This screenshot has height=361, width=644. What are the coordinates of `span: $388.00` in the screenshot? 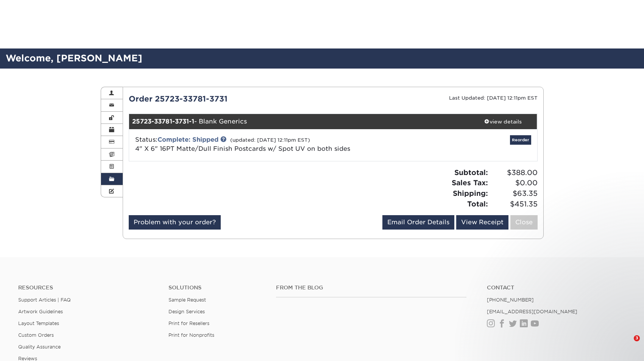 It's located at (514, 173).